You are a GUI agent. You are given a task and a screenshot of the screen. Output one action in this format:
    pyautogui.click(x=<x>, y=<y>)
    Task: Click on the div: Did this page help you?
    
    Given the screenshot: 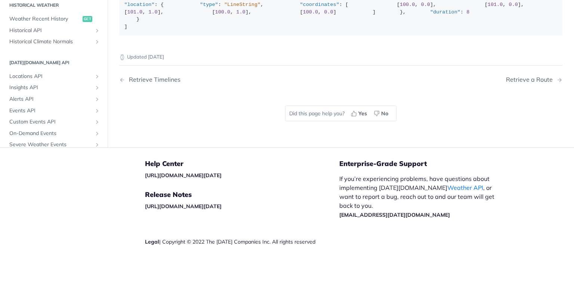 What is the action you would take?
    pyautogui.click(x=341, y=114)
    